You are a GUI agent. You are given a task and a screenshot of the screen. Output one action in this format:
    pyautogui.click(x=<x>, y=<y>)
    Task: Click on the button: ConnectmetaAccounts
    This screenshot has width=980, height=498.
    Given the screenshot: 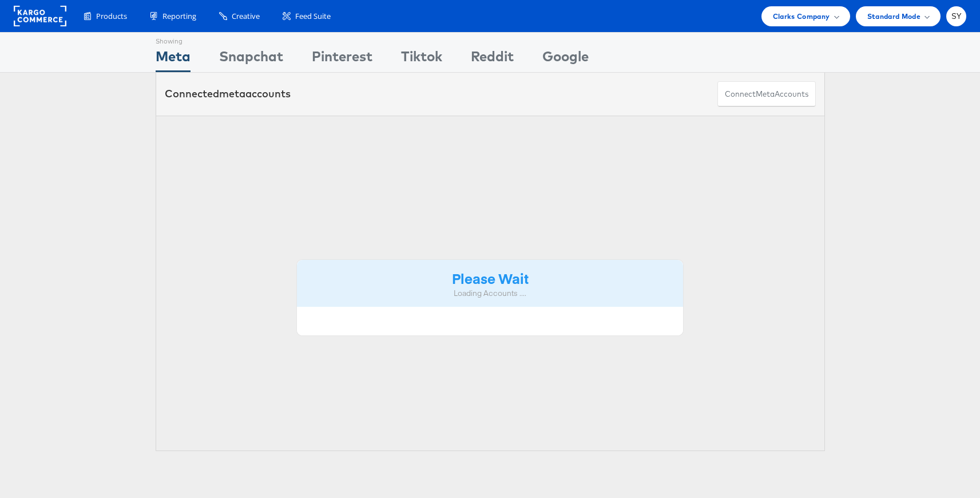 What is the action you would take?
    pyautogui.click(x=766, y=94)
    